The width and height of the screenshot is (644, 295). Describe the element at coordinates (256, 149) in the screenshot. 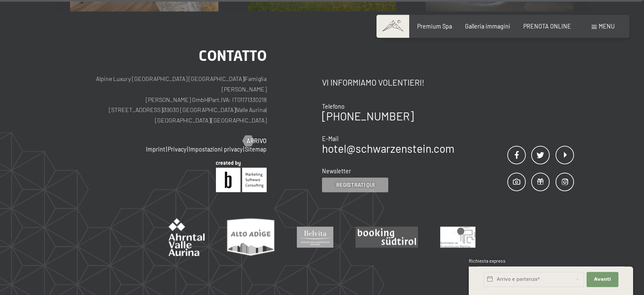

I see `a: Sitemap` at that location.